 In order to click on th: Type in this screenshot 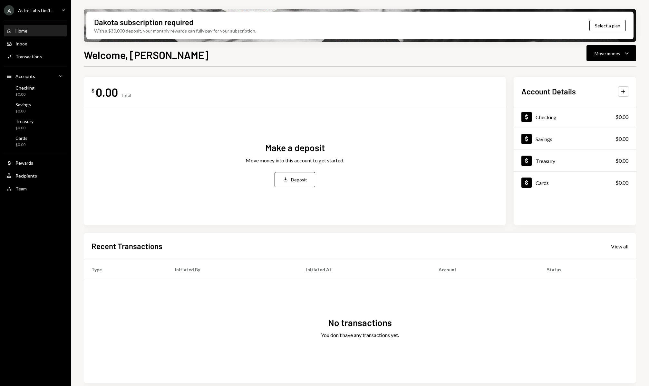, I will do `click(125, 270)`.